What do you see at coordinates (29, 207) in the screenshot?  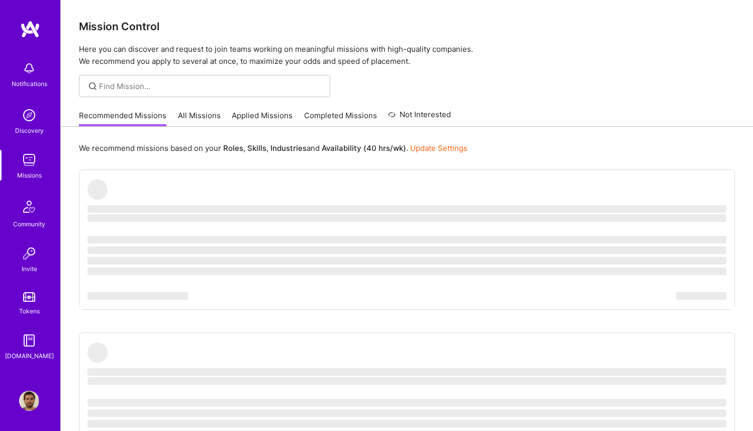 I see `img: Community` at bounding box center [29, 207].